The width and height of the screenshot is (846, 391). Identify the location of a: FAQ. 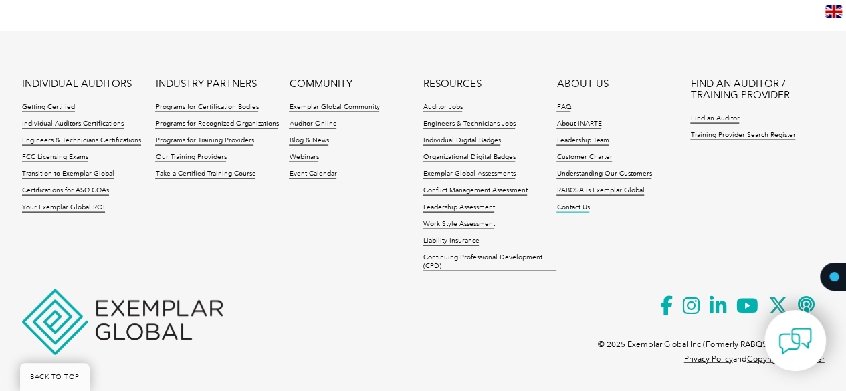
(563, 108).